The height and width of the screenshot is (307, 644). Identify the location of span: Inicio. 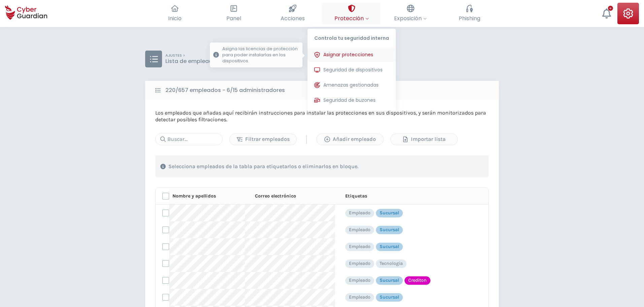
(175, 18).